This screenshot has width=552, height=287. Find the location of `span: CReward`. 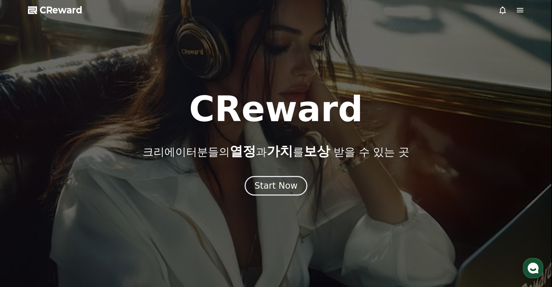

span: CReward is located at coordinates (61, 10).